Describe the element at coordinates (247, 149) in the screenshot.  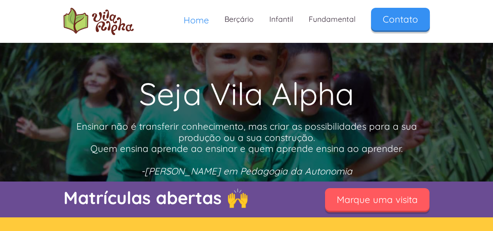
I see `p: Ensinar não é transferir conhecimento, mas criar as possibilidades para a sua produção ou a sua c...` at that location.